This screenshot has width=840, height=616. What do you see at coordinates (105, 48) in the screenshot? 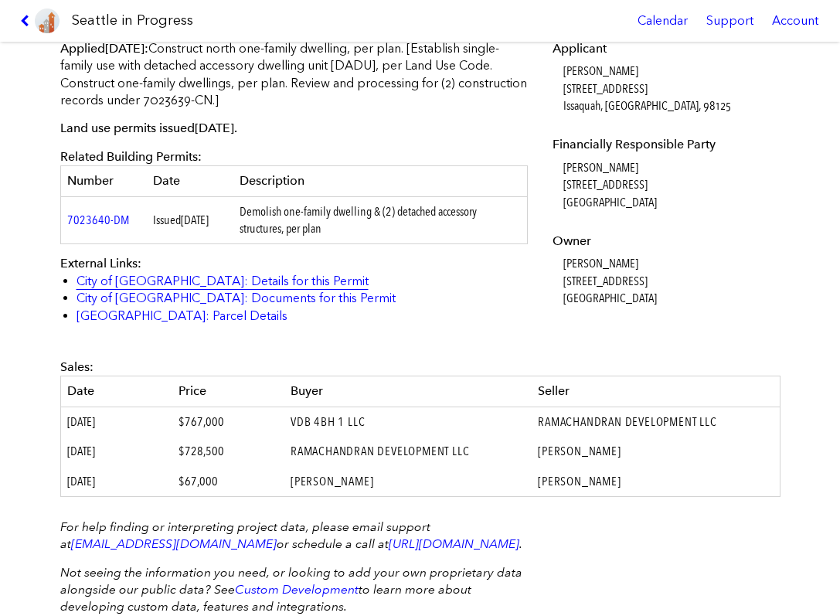
I see `span: Applied :` at bounding box center [105, 48].